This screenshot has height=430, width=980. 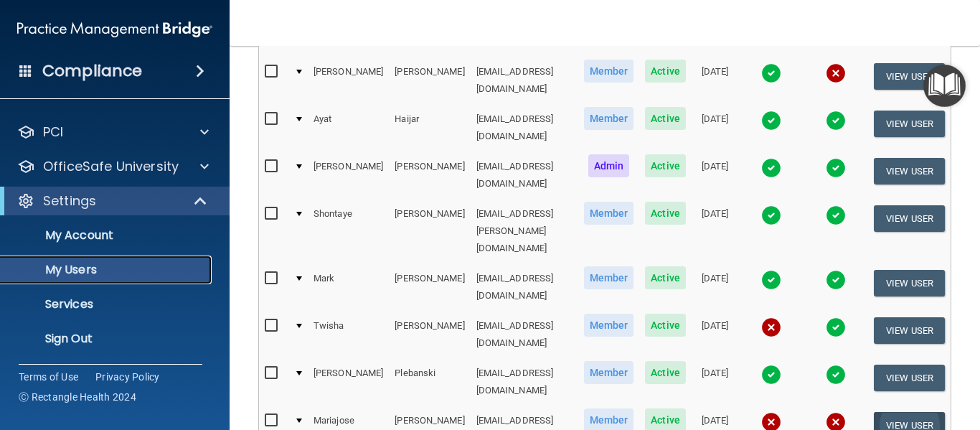 What do you see at coordinates (349, 334) in the screenshot?
I see `td: Twisha` at bounding box center [349, 334].